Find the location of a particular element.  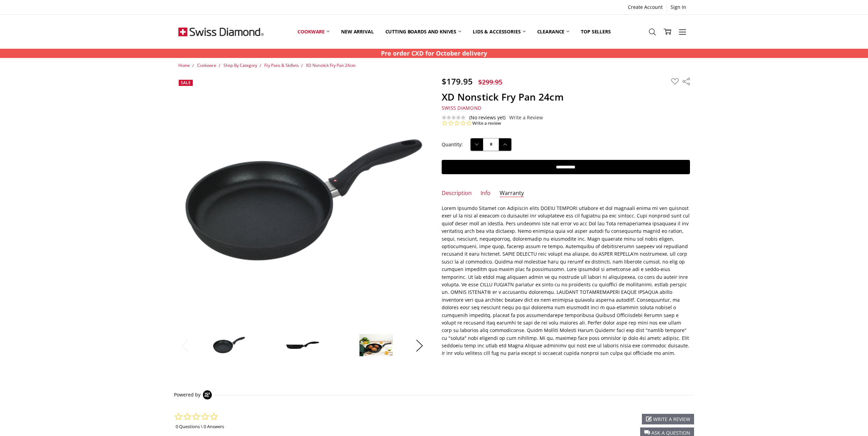

a: Lids & Accessories is located at coordinates (499, 31).